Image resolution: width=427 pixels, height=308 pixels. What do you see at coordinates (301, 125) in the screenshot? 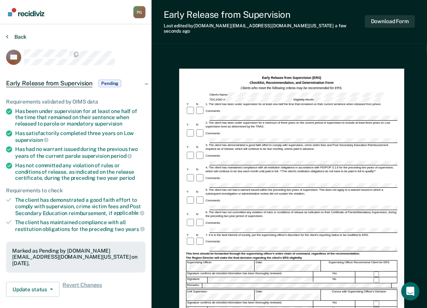
I see `div: 2. The client has been under supervision for a minimum of three years on the current period of su...` at bounding box center [301, 125].